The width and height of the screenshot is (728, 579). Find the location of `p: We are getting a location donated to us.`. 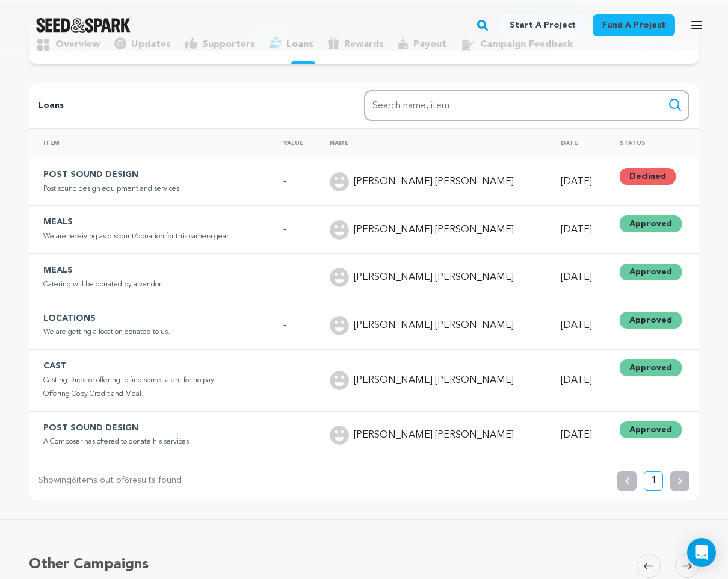

p: We are getting a location donated to us. is located at coordinates (140, 332).